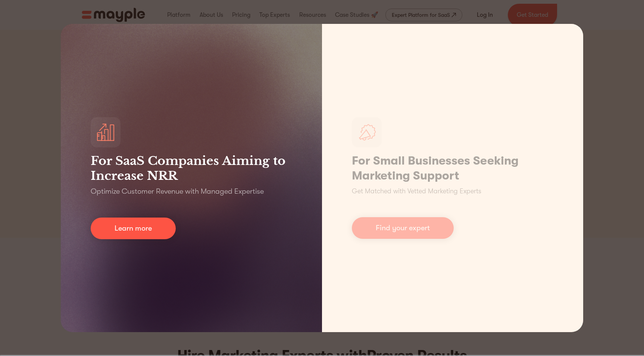 The image size is (644, 356). Describe the element at coordinates (453, 168) in the screenshot. I see `h1: For Small Businesses Seeking Marketing Support` at that location.